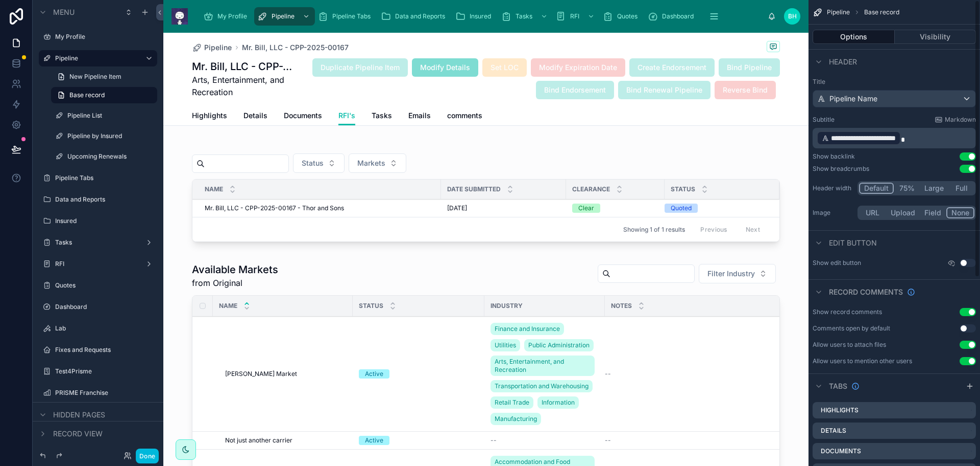 The width and height of the screenshot is (980, 466). What do you see at coordinates (934, 213) in the screenshot?
I see `button: Field` at bounding box center [934, 213].